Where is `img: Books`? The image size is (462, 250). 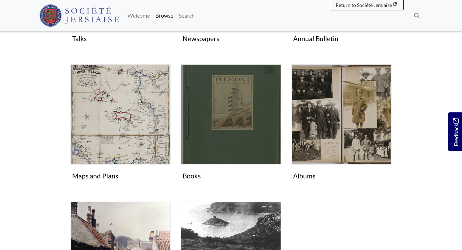
img: Books is located at coordinates (231, 114).